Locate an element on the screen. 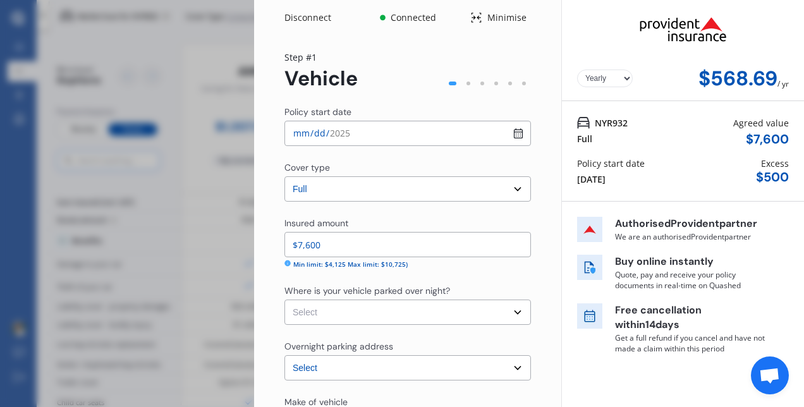 The image size is (804, 407). div: Excess is located at coordinates (775, 163).